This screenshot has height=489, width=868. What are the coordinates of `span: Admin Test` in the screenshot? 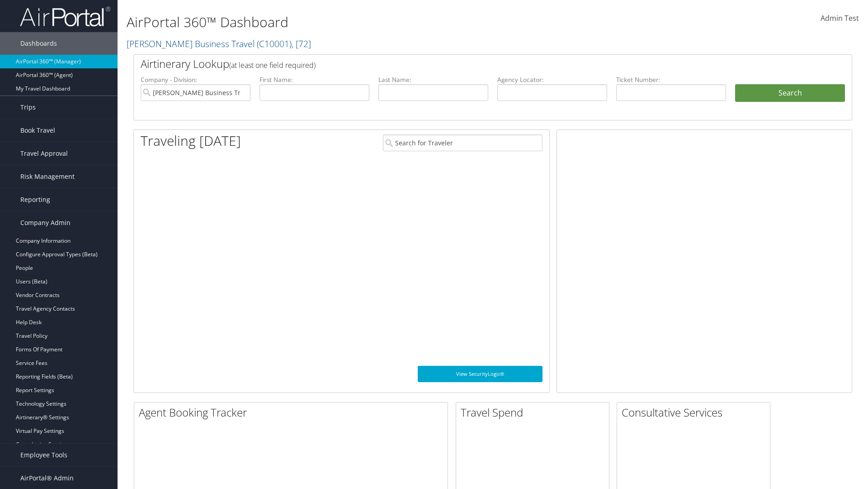 It's located at (840, 18).